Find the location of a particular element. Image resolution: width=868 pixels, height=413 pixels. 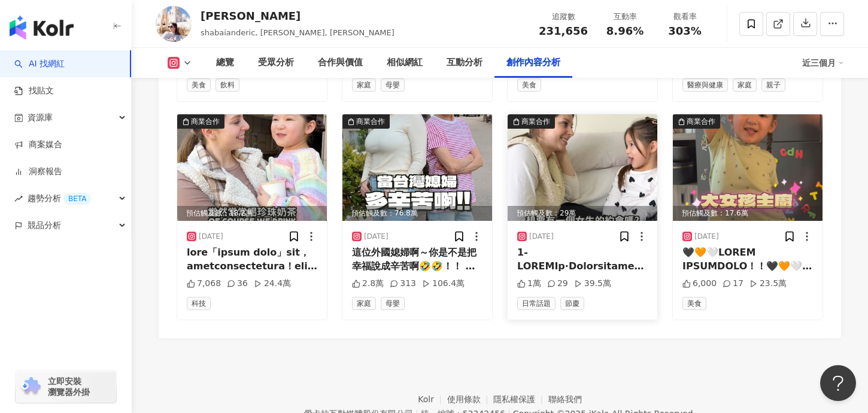

a: 使用條款 is located at coordinates (471, 399).